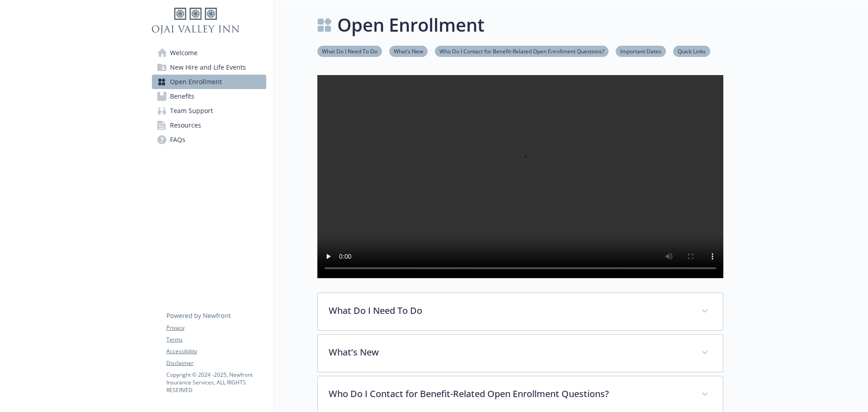  What do you see at coordinates (209, 67) in the screenshot?
I see `a: New Hire and Life Events` at bounding box center [209, 67].